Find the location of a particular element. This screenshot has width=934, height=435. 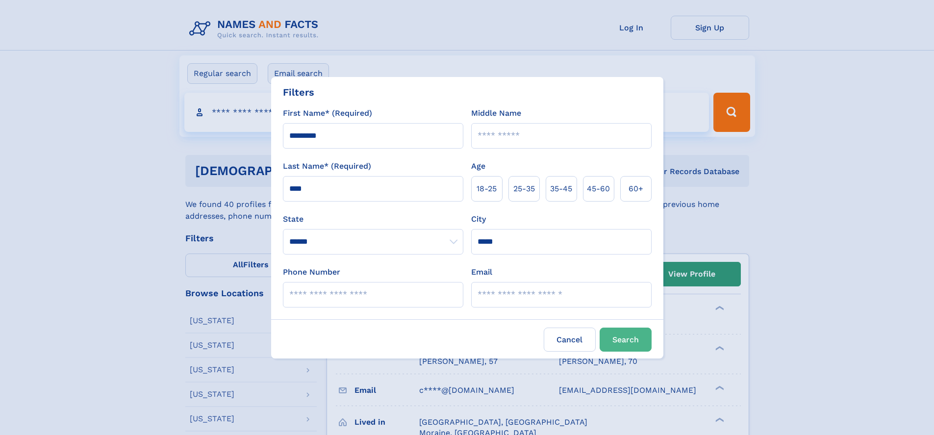

span: 18‑25 is located at coordinates (486, 189).